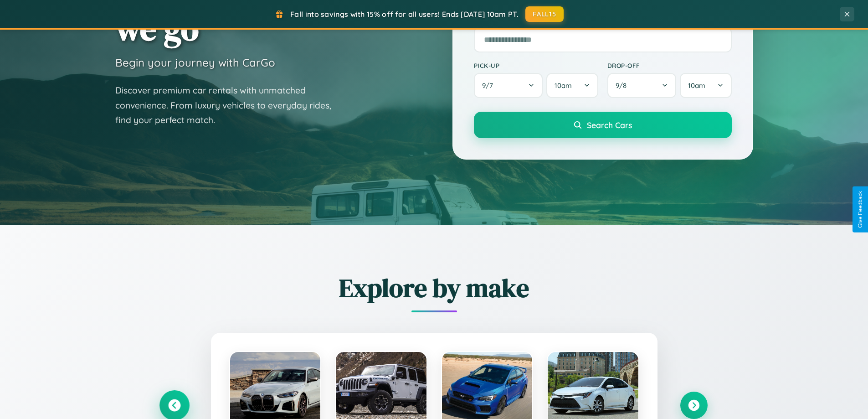  What do you see at coordinates (603, 125) in the screenshot?
I see `button: Search Cars` at bounding box center [603, 125].